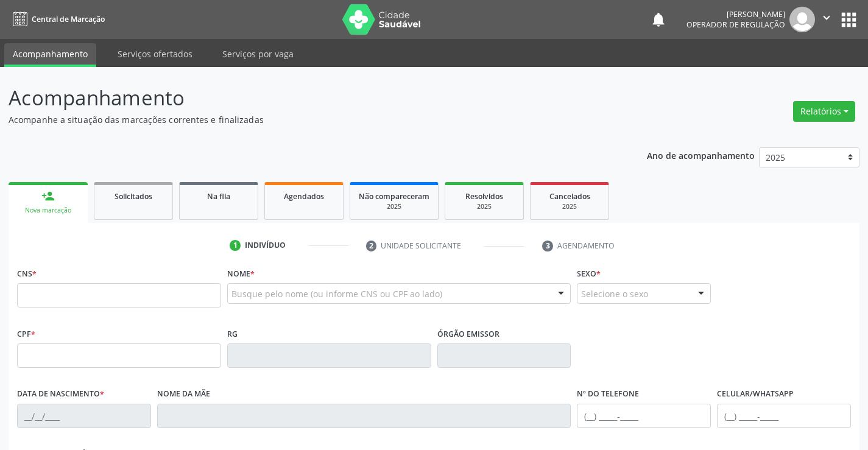 This screenshot has width=868, height=450. Describe the element at coordinates (802, 20) in the screenshot. I see `img: img` at that location.